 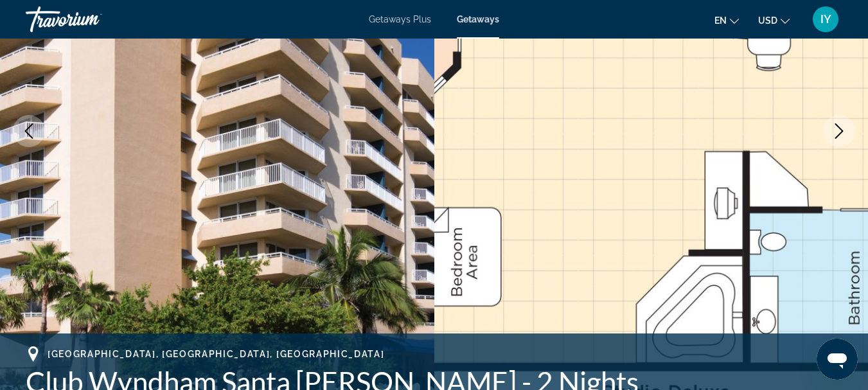 What do you see at coordinates (478, 19) in the screenshot?
I see `a: Getaways` at bounding box center [478, 19].